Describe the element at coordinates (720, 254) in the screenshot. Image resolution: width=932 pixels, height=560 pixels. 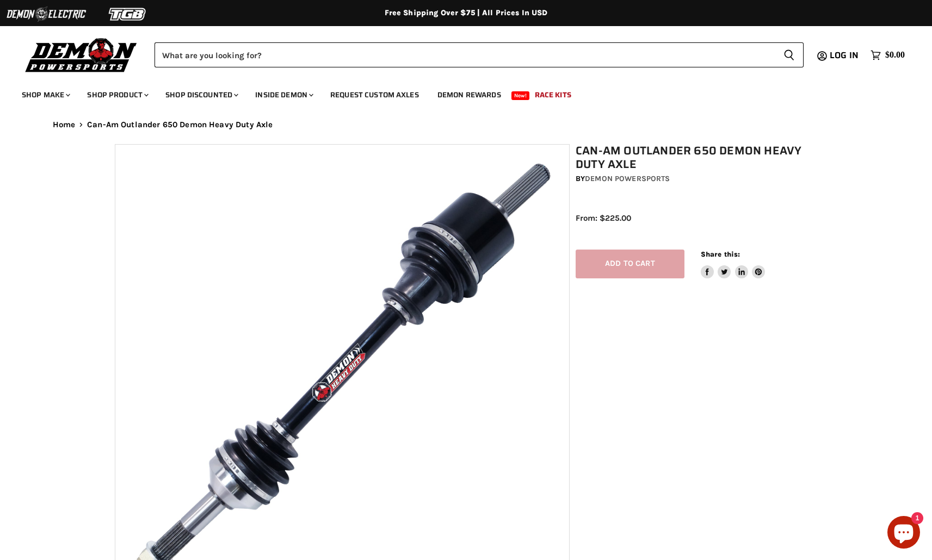
I see `span: Share this:` at that location.